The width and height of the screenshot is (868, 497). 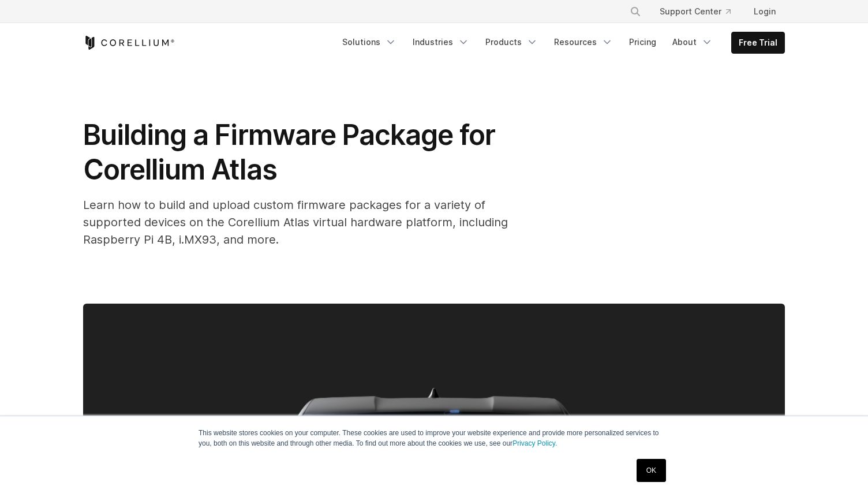 What do you see at coordinates (583, 42) in the screenshot?
I see `a: Resources` at bounding box center [583, 42].